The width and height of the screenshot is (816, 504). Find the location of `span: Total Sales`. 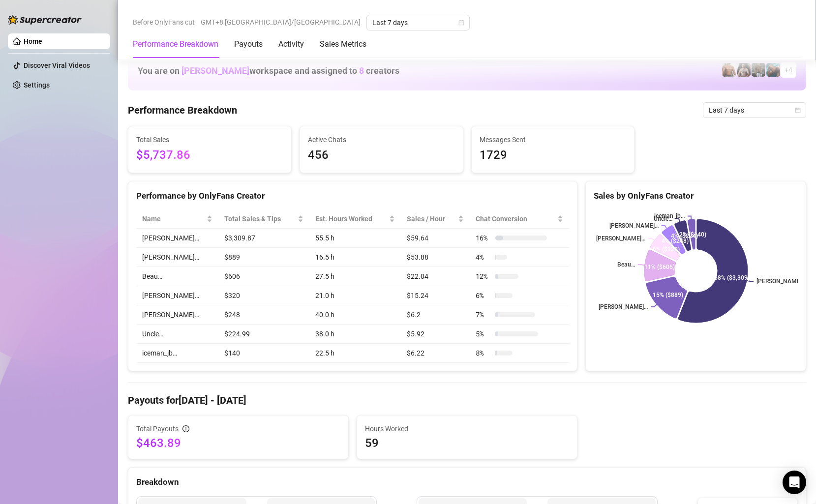

span: Total Sales is located at coordinates (209, 140).